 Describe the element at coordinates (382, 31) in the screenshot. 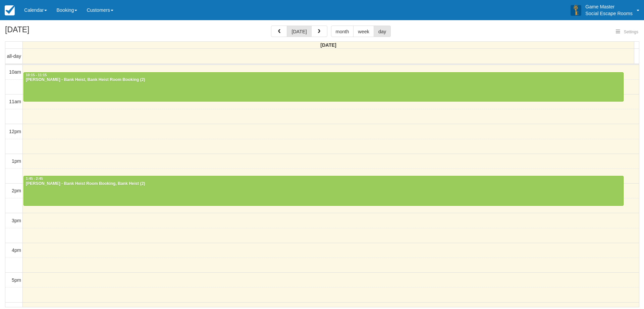

I see `button: day` at that location.